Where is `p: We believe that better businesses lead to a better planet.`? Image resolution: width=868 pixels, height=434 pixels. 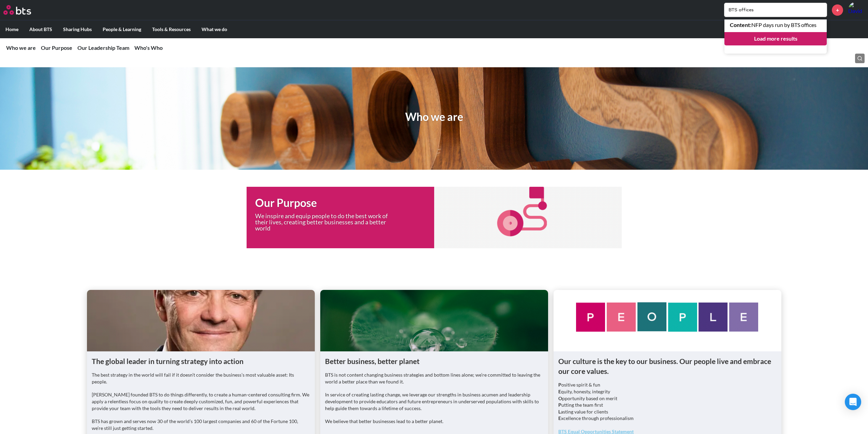 p: We believe that better businesses lead to a better planet. is located at coordinates (434, 421).